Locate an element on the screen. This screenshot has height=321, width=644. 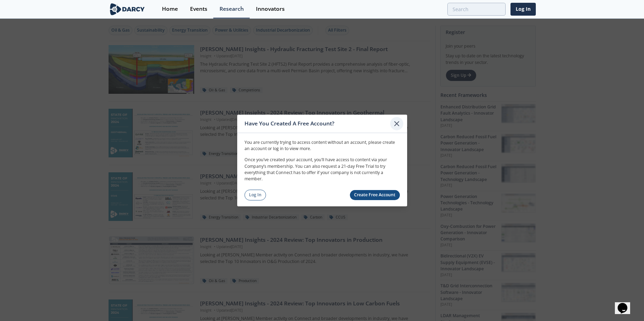
img: logo-wide.svg is located at coordinates (127, 9).